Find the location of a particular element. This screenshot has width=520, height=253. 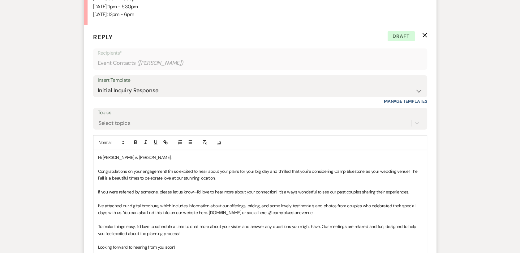

p: If you were referred by someone, please let us know—I'd love to hear more about your connection! ... is located at coordinates (260, 192).